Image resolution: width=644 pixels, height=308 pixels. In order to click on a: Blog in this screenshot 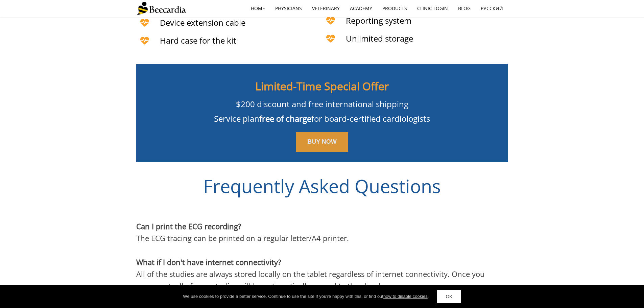, I will do `click(464, 8)`.